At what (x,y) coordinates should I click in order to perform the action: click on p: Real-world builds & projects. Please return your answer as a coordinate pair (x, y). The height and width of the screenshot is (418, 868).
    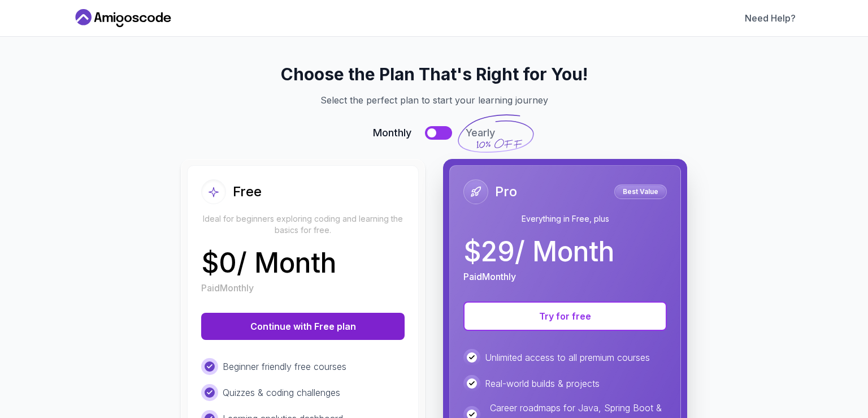
    Looking at the image, I should click on (542, 384).